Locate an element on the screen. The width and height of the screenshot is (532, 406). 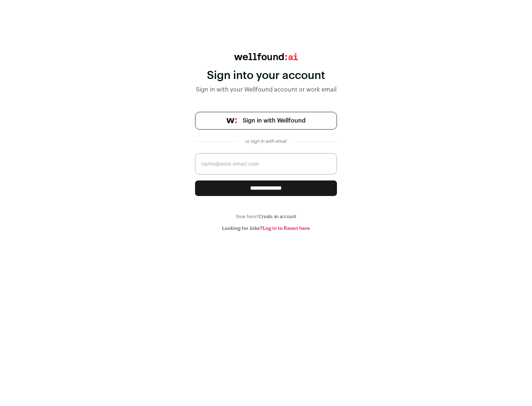
a: Create an account is located at coordinates (277, 217).